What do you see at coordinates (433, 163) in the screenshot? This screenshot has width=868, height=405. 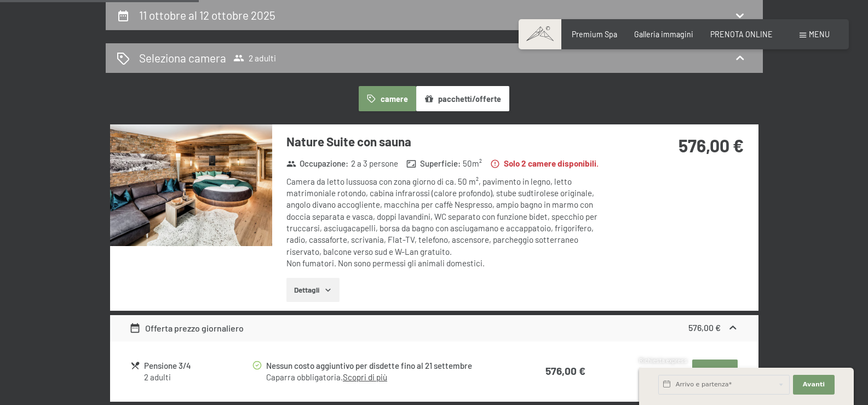 I see `strong: Superficie :` at bounding box center [433, 163].